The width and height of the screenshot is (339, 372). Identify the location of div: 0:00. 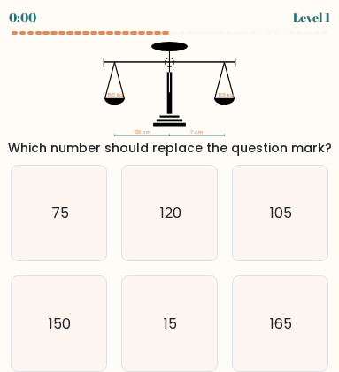
(22, 17).